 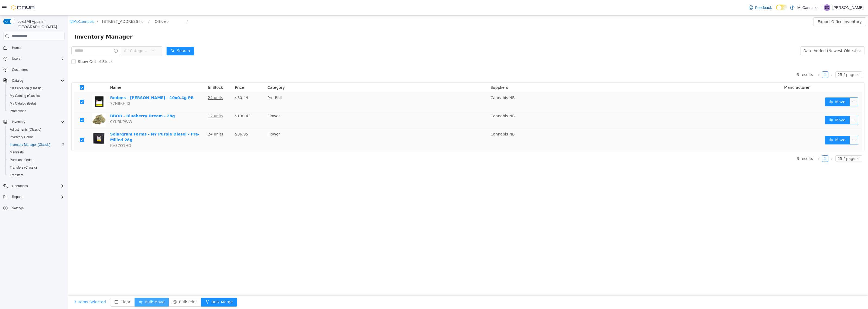 What do you see at coordinates (16, 175) in the screenshot?
I see `a: Transfers` at bounding box center [16, 175].